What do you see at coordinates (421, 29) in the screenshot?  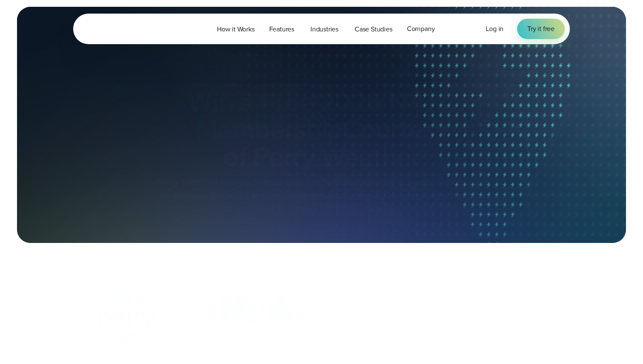 I see `span: Company` at bounding box center [421, 29].